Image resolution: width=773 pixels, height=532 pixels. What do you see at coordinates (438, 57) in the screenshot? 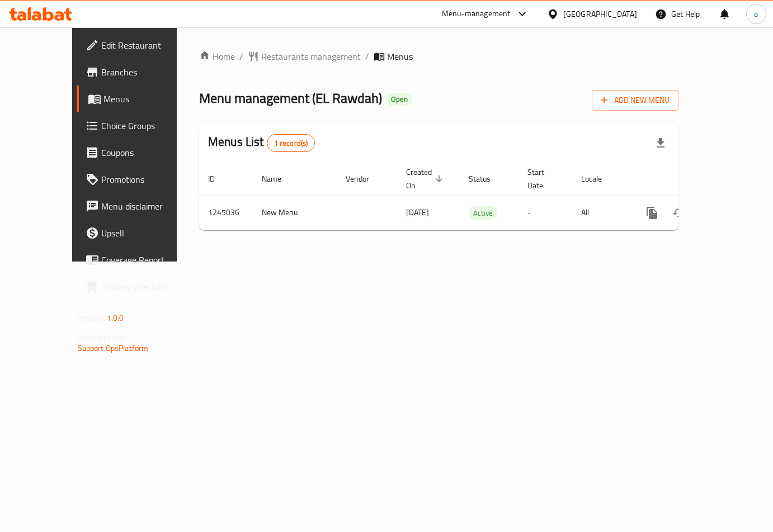
I see `nav: breadcrumb` at bounding box center [438, 57].